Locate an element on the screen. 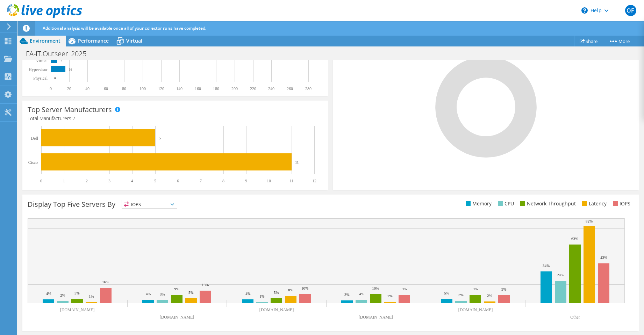  text: Hypervisor is located at coordinates (38, 70).